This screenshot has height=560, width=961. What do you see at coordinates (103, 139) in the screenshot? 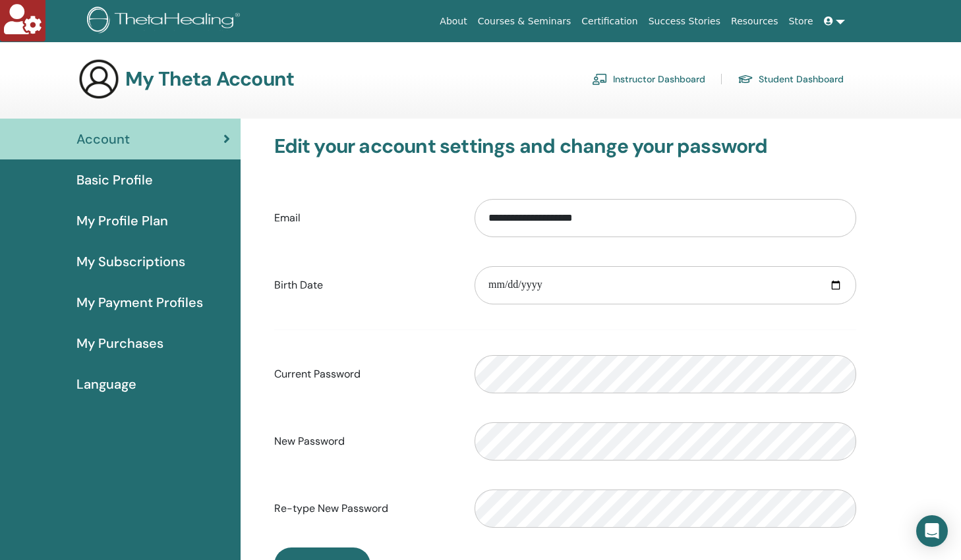
I see `span: Account` at bounding box center [103, 139].